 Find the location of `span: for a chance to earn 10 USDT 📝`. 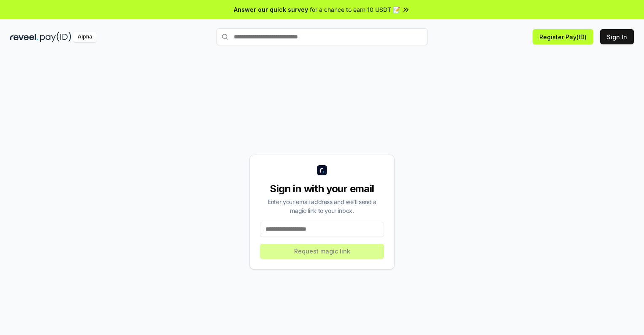

span: for a chance to earn 10 USDT 📝 is located at coordinates (355, 9).